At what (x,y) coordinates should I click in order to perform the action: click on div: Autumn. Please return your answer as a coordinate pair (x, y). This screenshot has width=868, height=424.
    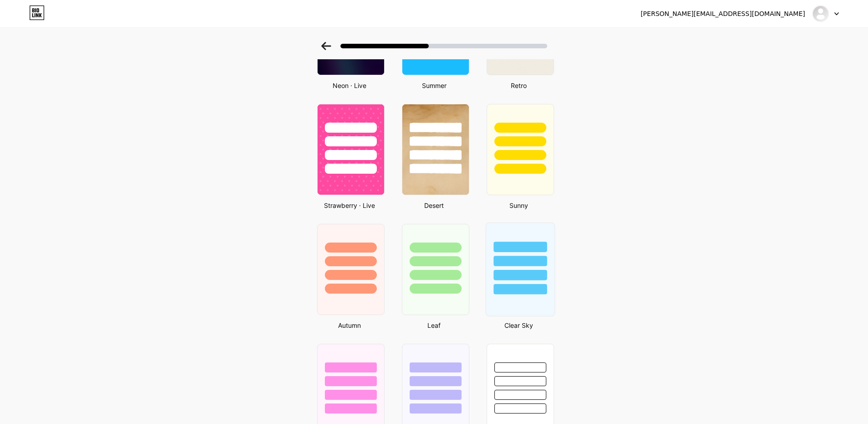
    Looking at the image, I should click on (349, 325).